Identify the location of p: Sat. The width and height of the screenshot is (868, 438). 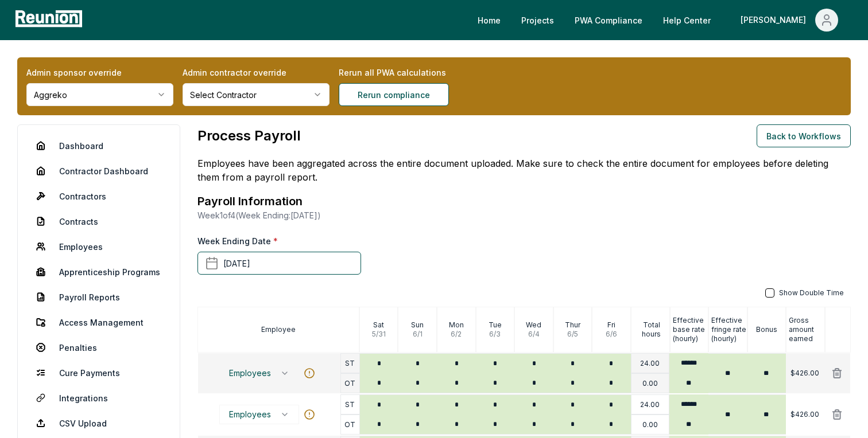
(378, 325).